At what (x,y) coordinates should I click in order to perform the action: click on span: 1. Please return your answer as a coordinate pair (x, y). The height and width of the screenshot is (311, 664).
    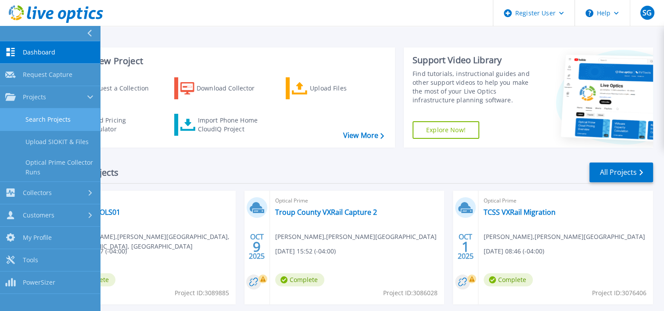
    Looking at the image, I should click on (466, 246).